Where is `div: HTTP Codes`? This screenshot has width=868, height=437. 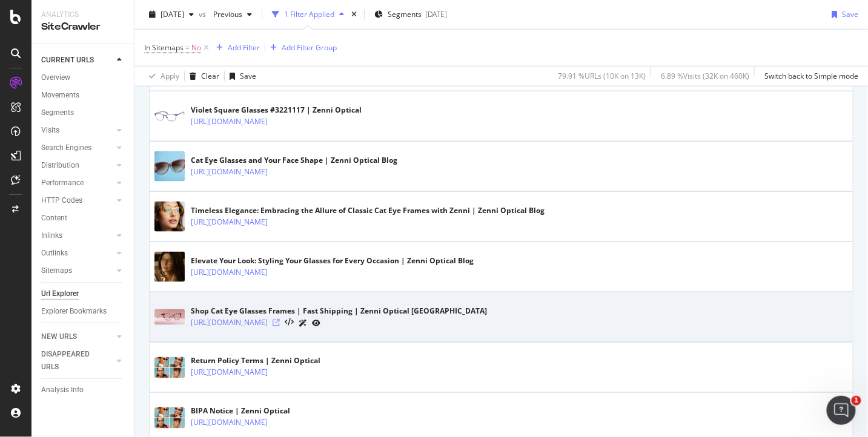
div: HTTP Codes is located at coordinates (62, 201).